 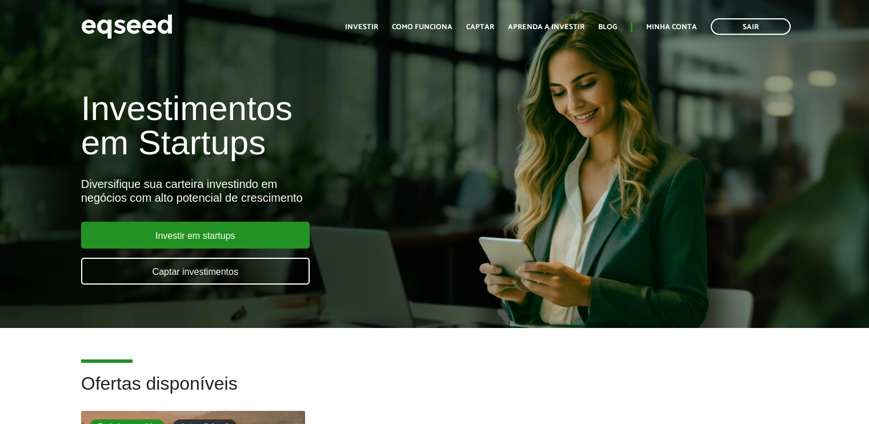 I want to click on a: Captar, so click(x=480, y=27).